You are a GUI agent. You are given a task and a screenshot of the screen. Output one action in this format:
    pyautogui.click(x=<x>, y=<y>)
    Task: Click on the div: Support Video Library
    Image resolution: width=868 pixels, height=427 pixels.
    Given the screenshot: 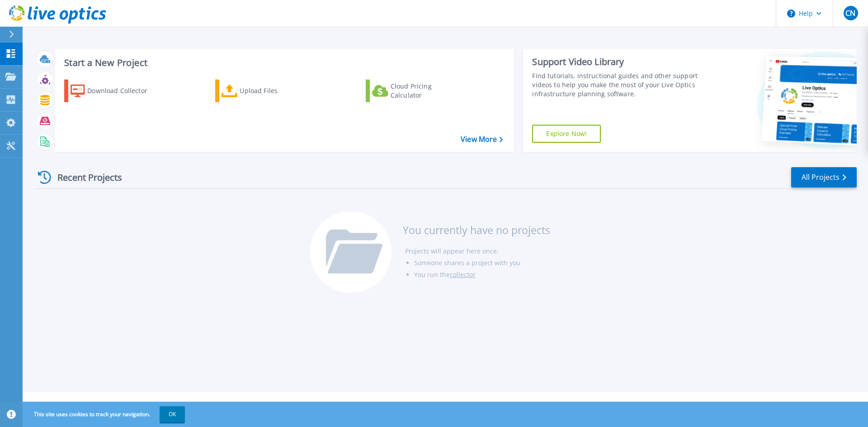 What is the action you would take?
    pyautogui.click(x=617, y=62)
    